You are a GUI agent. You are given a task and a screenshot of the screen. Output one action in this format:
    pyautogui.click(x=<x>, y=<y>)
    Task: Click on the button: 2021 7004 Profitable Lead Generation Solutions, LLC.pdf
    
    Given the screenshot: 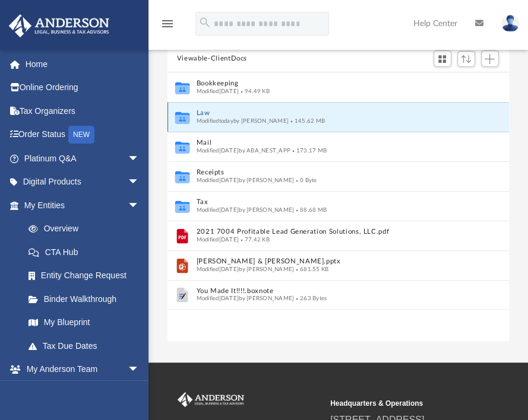 What is the action you would take?
    pyautogui.click(x=329, y=231)
    